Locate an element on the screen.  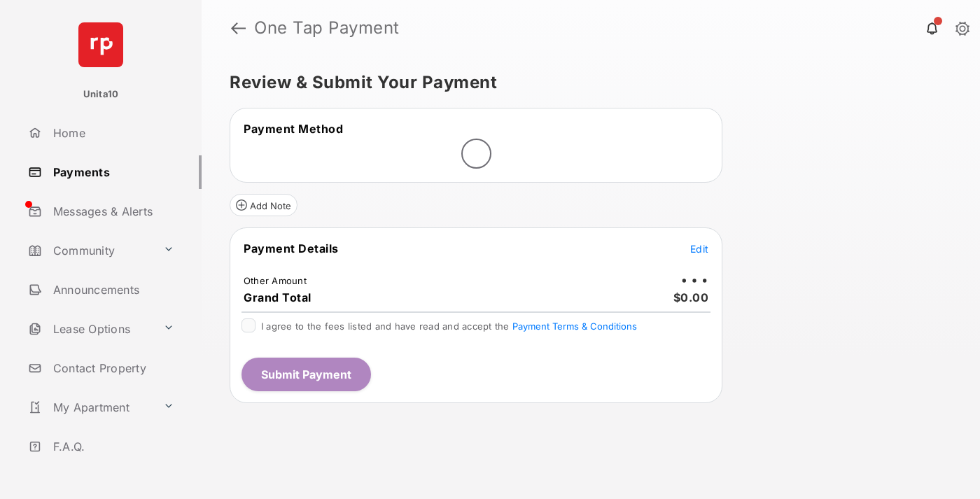
a: Messages & Alerts is located at coordinates (112, 211).